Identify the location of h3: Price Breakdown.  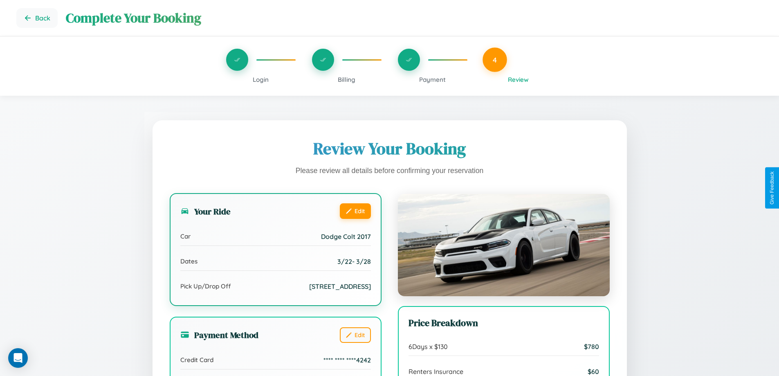
(504, 323).